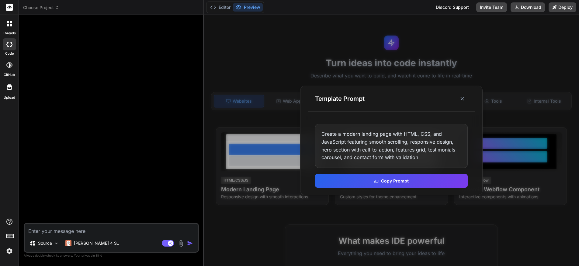 The width and height of the screenshot is (579, 266). What do you see at coordinates (491, 7) in the screenshot?
I see `button: Invite Team` at bounding box center [491, 7].